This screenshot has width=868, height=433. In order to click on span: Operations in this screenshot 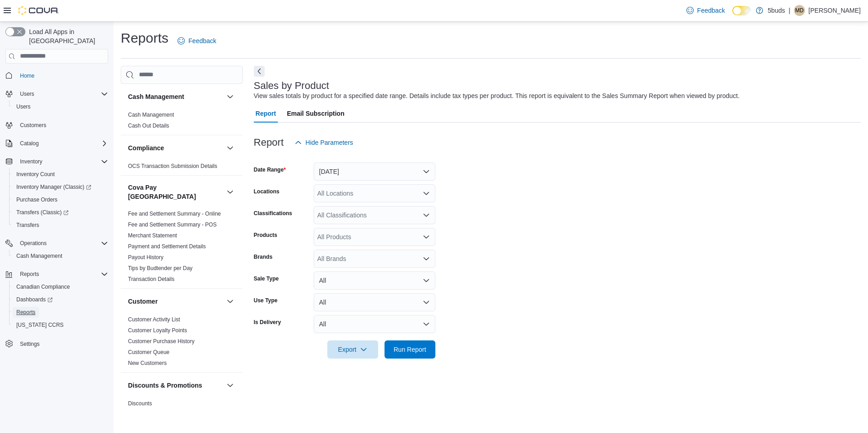, I will do `click(62, 243)`.